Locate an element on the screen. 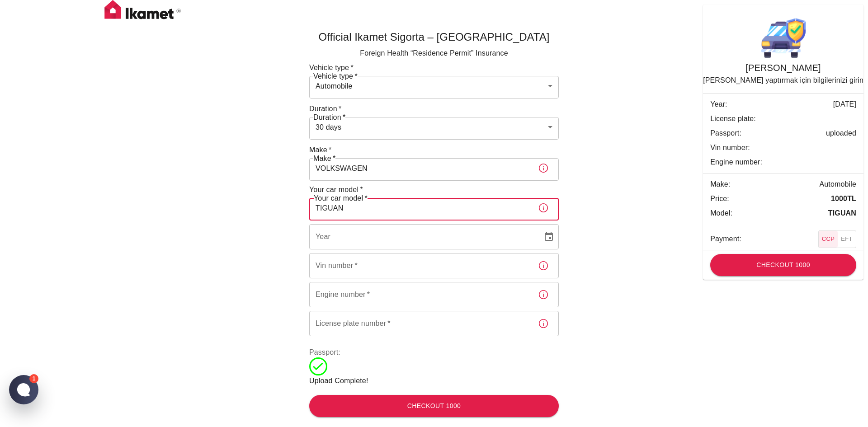 The height and width of the screenshot is (427, 868). p: 1000 TL is located at coordinates (843, 198).